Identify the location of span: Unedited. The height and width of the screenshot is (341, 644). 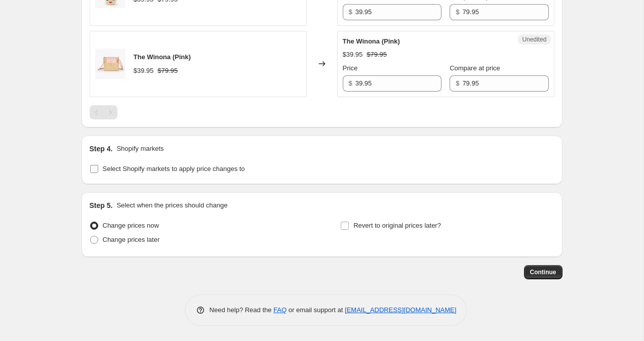
(534, 39).